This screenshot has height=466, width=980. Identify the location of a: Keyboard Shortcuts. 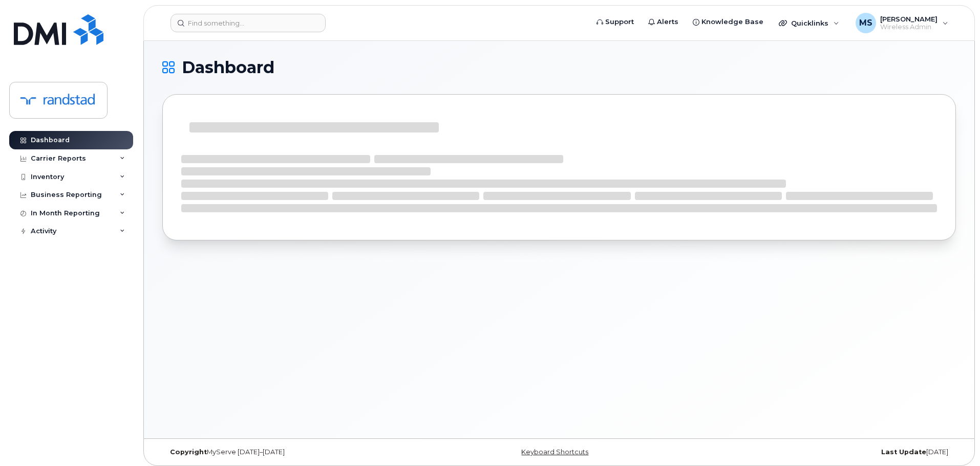
(555, 452).